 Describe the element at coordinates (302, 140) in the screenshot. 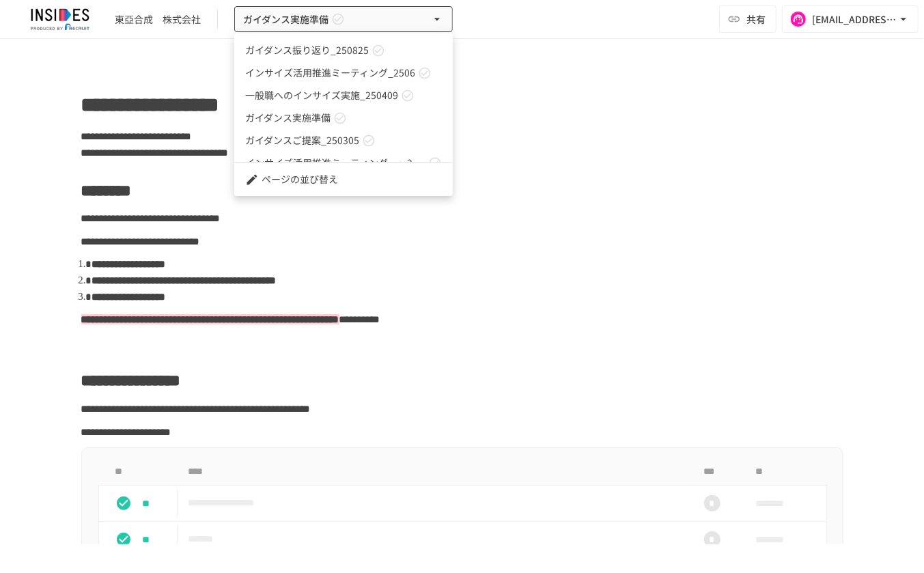

I see `span: ガイダンスご提案_250305` at that location.